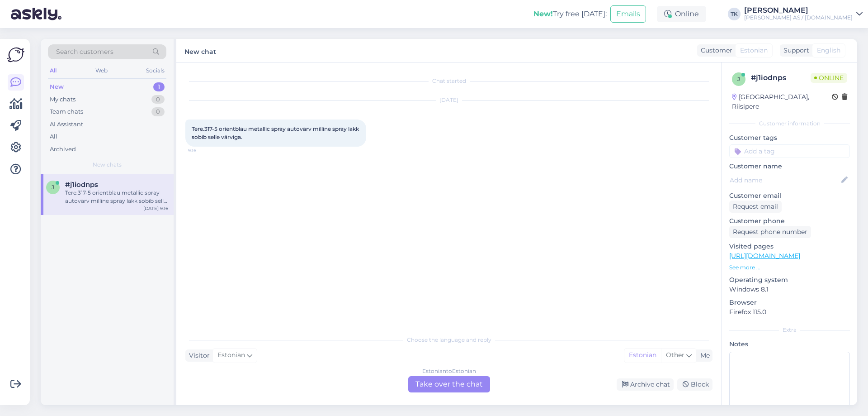  I want to click on input: Add name, so click(784, 180).